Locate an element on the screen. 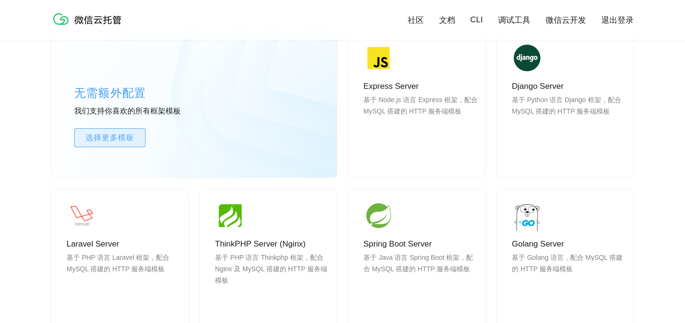 This screenshot has width=685, height=323. a: 调试工具 is located at coordinates (514, 20).